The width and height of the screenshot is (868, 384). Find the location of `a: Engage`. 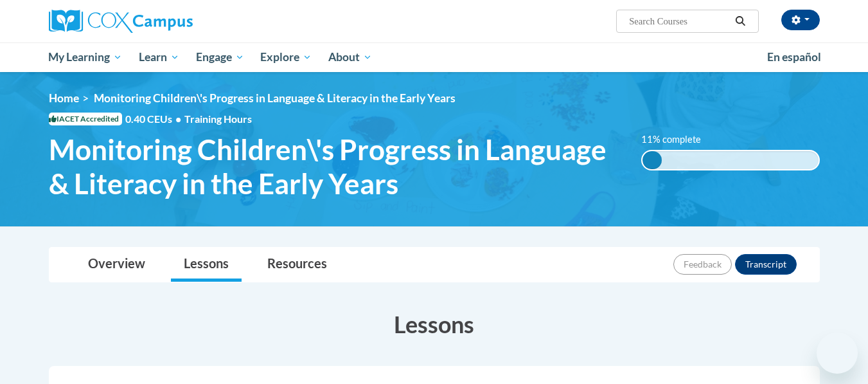

a: Engage is located at coordinates (220, 58).